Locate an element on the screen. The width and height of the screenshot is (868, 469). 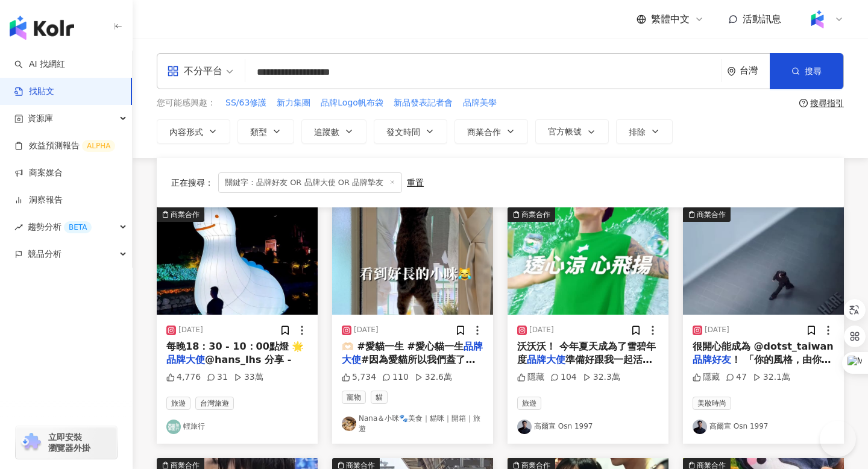
a: chrome extension立即安裝 瀏覽器外掛 is located at coordinates (66, 443).